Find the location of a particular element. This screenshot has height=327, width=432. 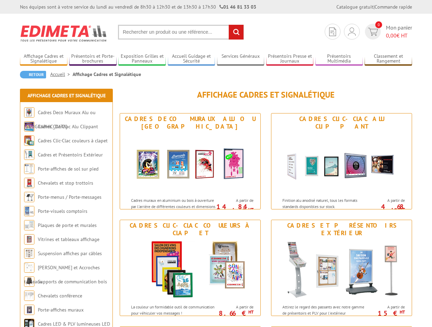

a: devis rapide 0 Mon panier 0,00€ HT is located at coordinates (387, 32).